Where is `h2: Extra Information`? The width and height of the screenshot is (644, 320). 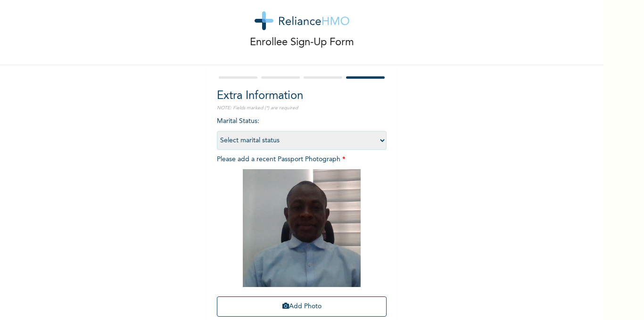 h2: Extra Information is located at coordinates (302, 97).